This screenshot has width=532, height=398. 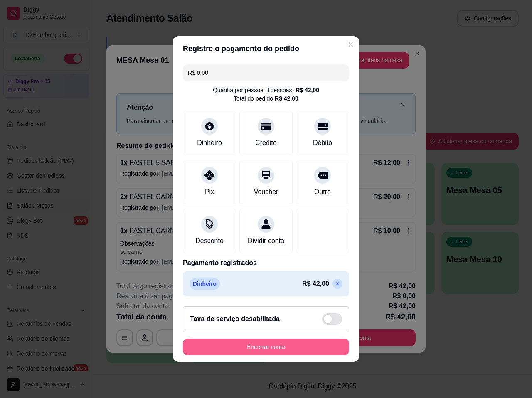 I want to click on button: Close, so click(x=351, y=44).